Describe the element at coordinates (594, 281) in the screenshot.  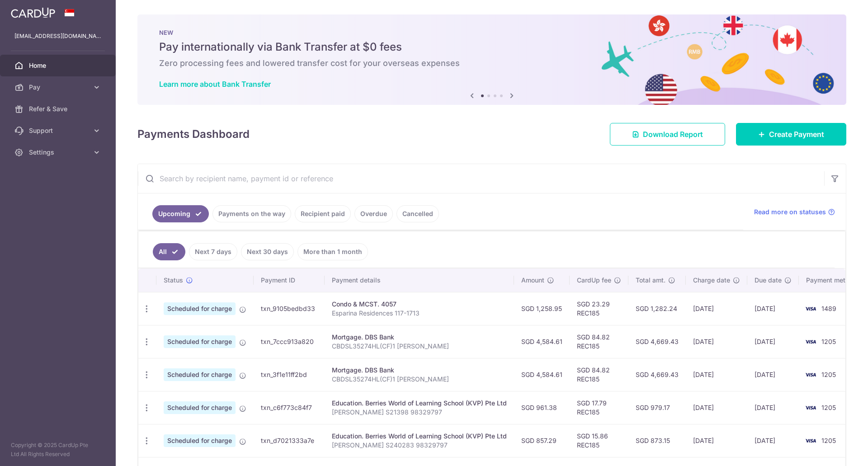
I see `span: CardUp fee` at that location.